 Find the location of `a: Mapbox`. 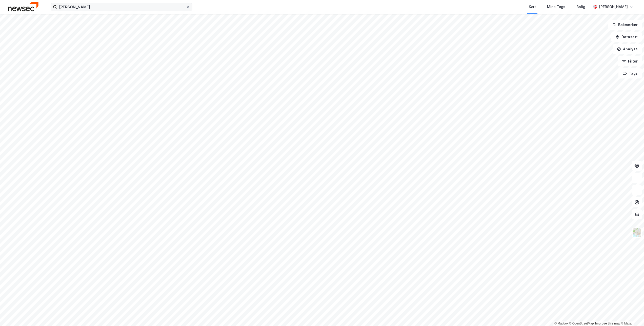

a: Mapbox is located at coordinates (561, 323).